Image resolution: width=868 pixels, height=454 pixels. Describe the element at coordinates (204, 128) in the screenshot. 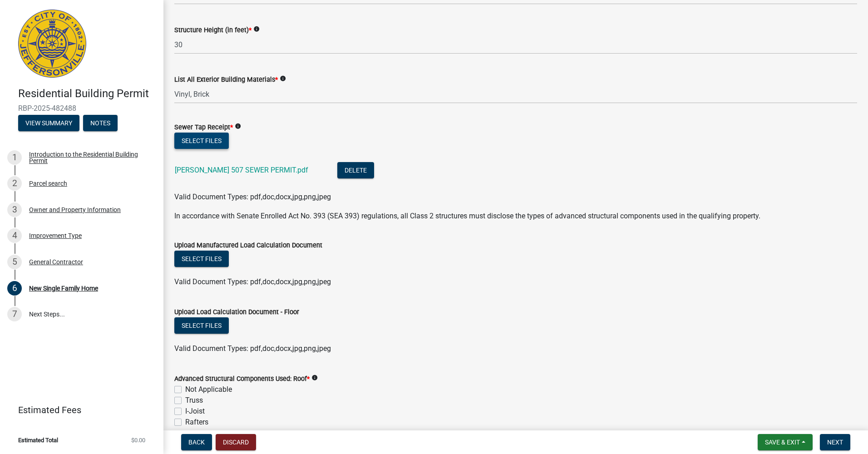

I see `label: Sewer Tap Receipt` at that location.